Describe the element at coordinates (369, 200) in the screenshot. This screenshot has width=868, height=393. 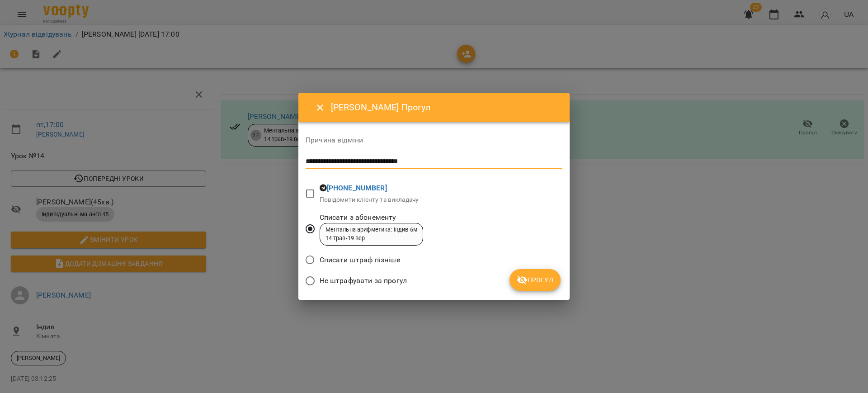
I see `p: Повідомити клієнту та викладачу` at that location.